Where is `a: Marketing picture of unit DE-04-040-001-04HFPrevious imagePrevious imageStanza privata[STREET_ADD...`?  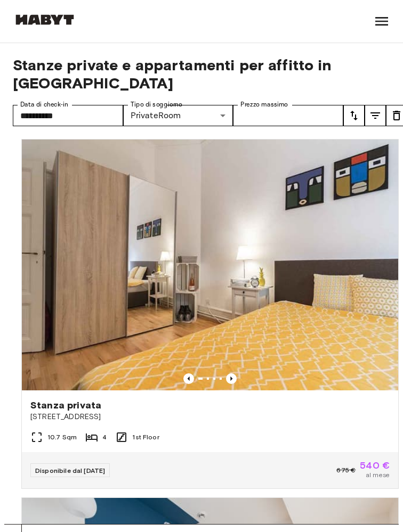 a: Marketing picture of unit DE-04-040-001-04HFPrevious imagePrevious imageStanza privata[STREET_ADD... is located at coordinates (210, 314).